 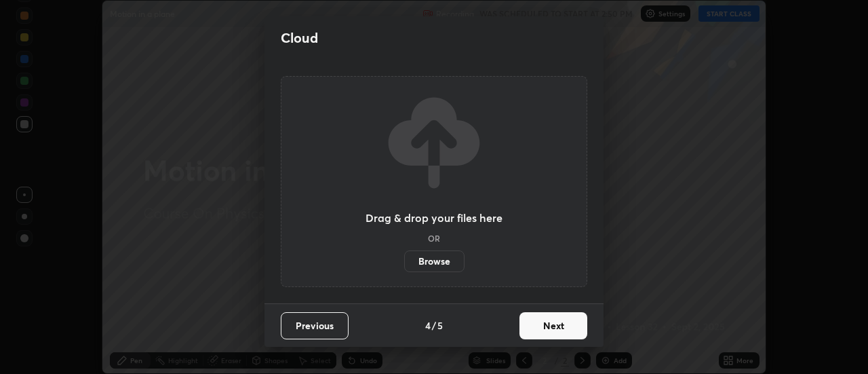 I want to click on button: Previous, so click(x=315, y=326).